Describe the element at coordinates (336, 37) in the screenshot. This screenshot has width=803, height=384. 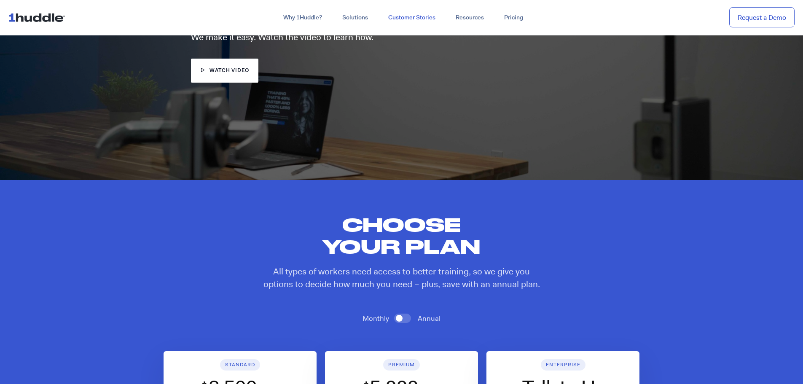
I see `p: We make it easy. Watch the video to learn how.` at that location.